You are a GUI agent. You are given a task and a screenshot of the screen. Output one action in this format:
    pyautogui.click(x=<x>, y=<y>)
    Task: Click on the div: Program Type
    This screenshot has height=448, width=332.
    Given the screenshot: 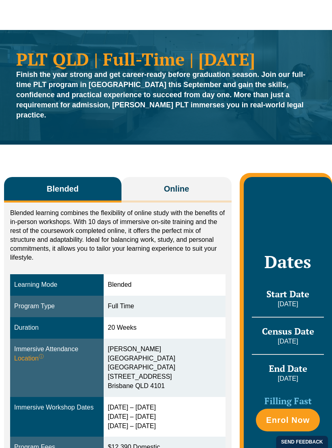 What is the action you would take?
    pyautogui.click(x=57, y=306)
    